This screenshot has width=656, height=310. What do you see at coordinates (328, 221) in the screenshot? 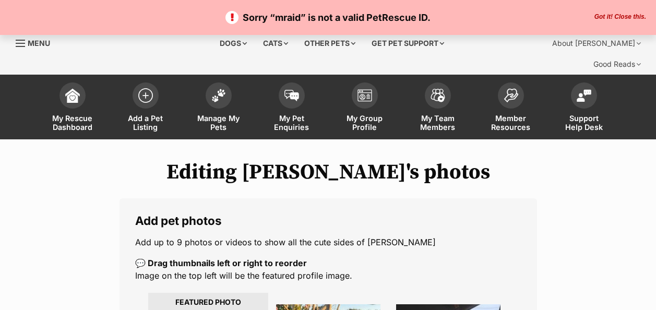
I see `legend: Add pet photos` at bounding box center [328, 221].